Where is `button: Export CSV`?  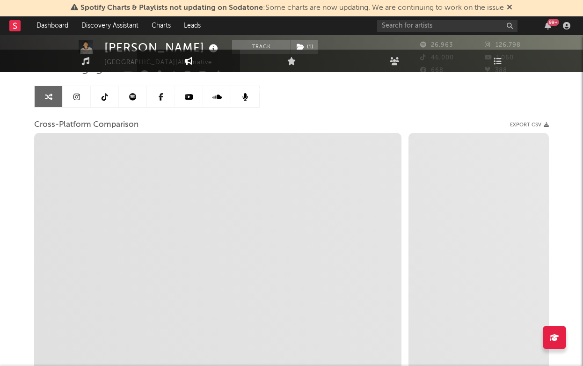
button: Export CSV is located at coordinates (529, 125).